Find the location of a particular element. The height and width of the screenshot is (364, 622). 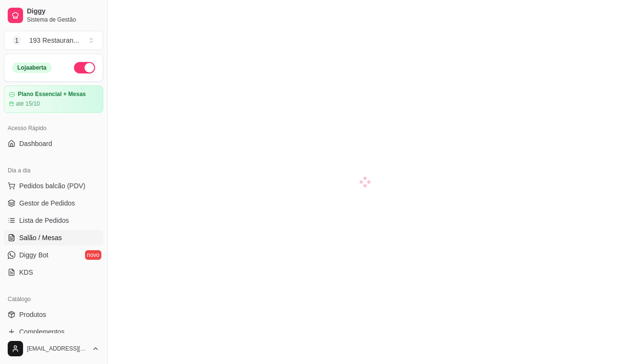

span: Produtos is located at coordinates (33, 315).